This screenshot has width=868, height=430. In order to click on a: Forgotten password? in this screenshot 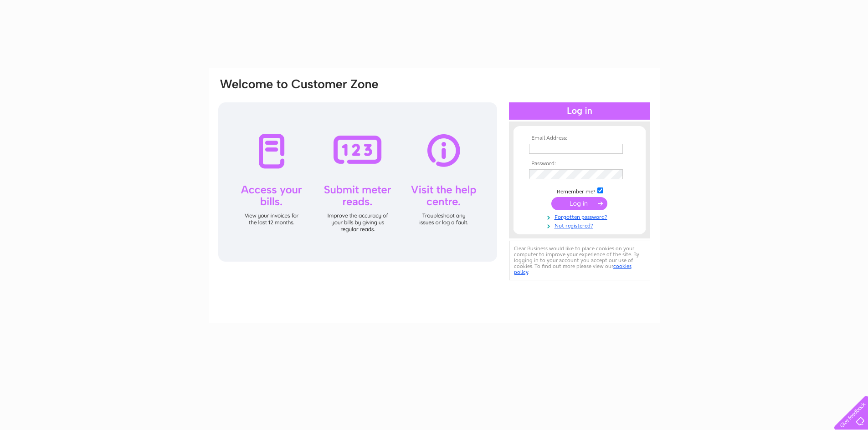, I will do `click(580, 216)`.